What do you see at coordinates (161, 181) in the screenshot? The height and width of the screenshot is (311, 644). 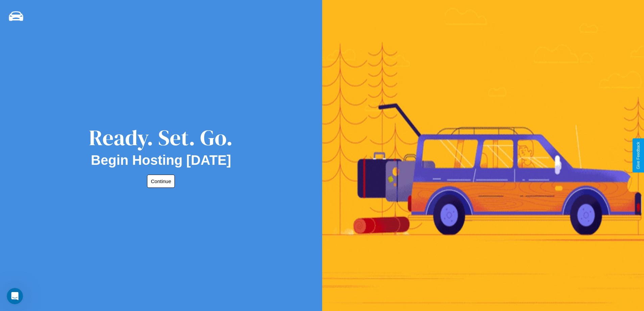 I see `button: Continue` at bounding box center [161, 181].